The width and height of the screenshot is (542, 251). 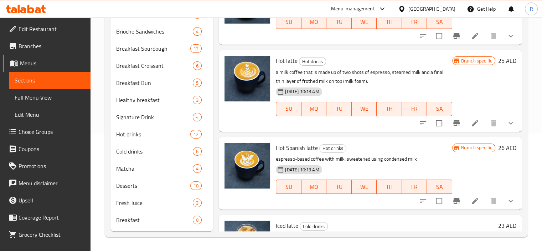 I want to click on div: Hot drinks, so click(x=313, y=61).